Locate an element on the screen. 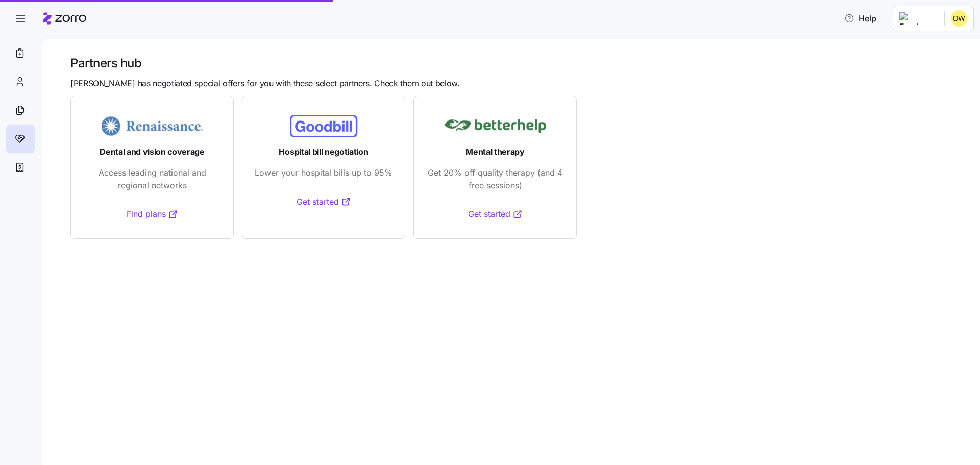 This screenshot has height=465, width=980. span: Help is located at coordinates (860, 19).